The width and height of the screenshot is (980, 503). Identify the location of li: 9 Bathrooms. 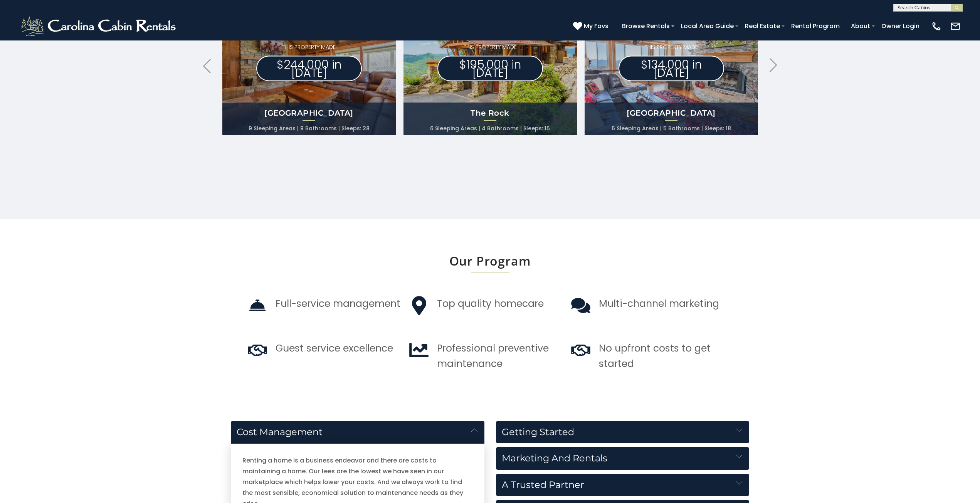
(320, 128).